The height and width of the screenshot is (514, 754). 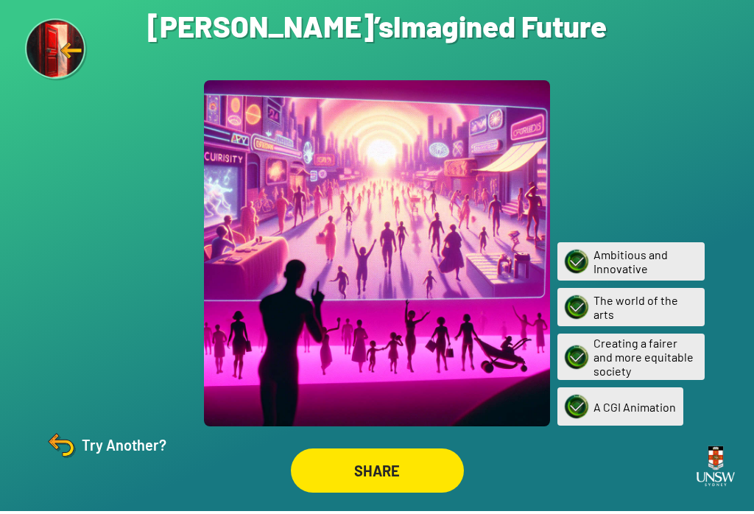 What do you see at coordinates (620, 409) in the screenshot?
I see `div: A CGI Animation` at bounding box center [620, 409].